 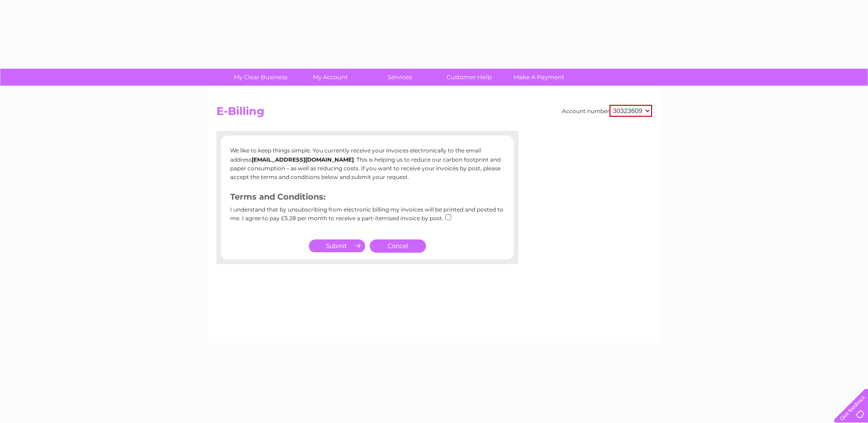 I want to click on a: Cancel, so click(x=398, y=246).